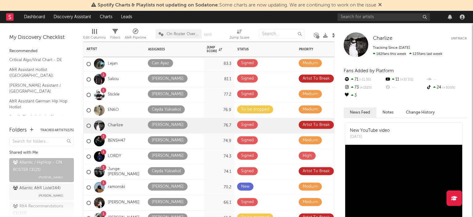  What do you see at coordinates (183, 34) in the screenshot?
I see `span: On Roster Overview` at bounding box center [183, 34].